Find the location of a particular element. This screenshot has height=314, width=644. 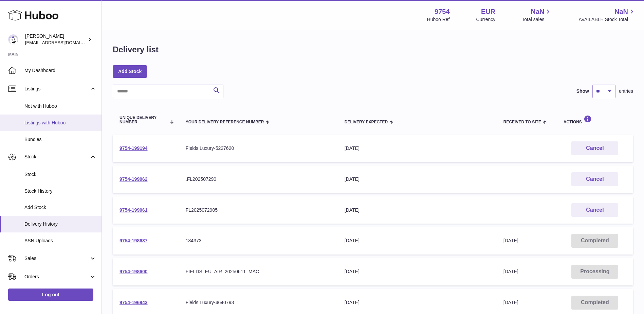

h1: Delivery list is located at coordinates (136, 50).